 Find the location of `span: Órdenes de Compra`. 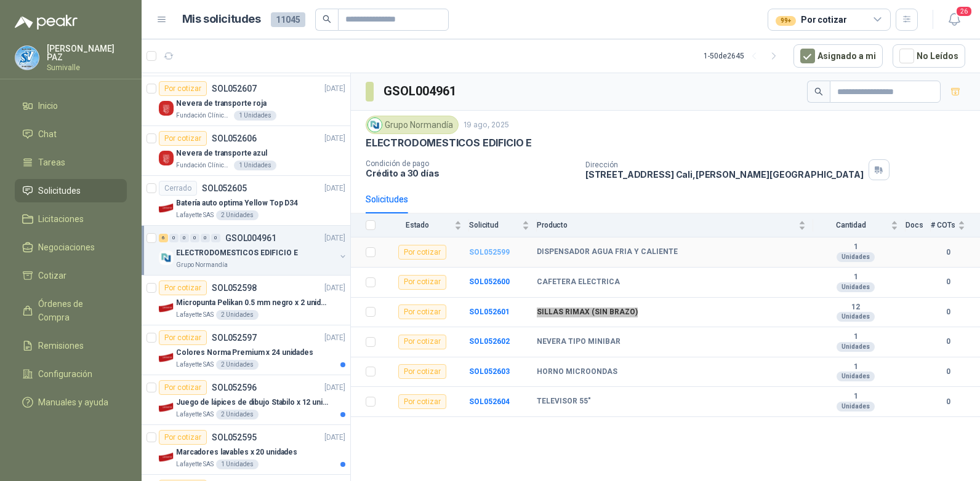

span: Órdenes de Compra is located at coordinates (77, 311).